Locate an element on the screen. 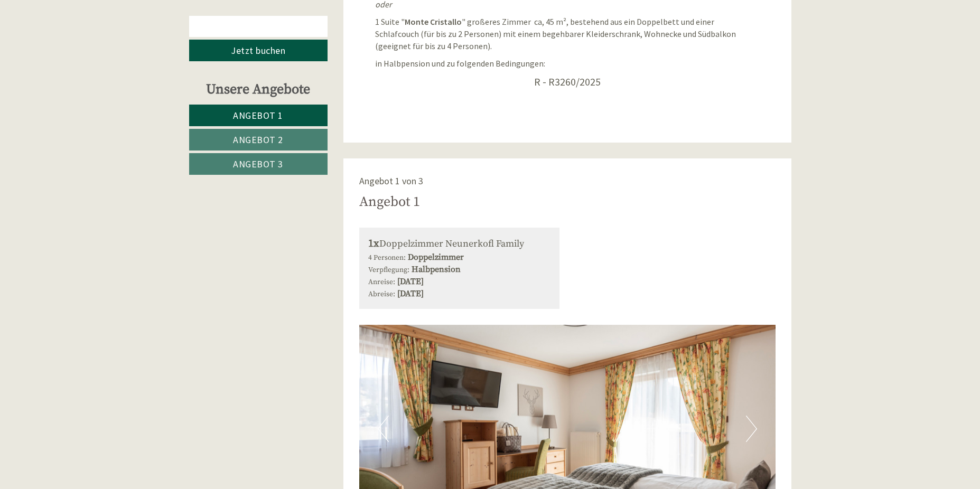 This screenshot has height=489, width=980. small: 4 Personen: is located at coordinates (387, 258).